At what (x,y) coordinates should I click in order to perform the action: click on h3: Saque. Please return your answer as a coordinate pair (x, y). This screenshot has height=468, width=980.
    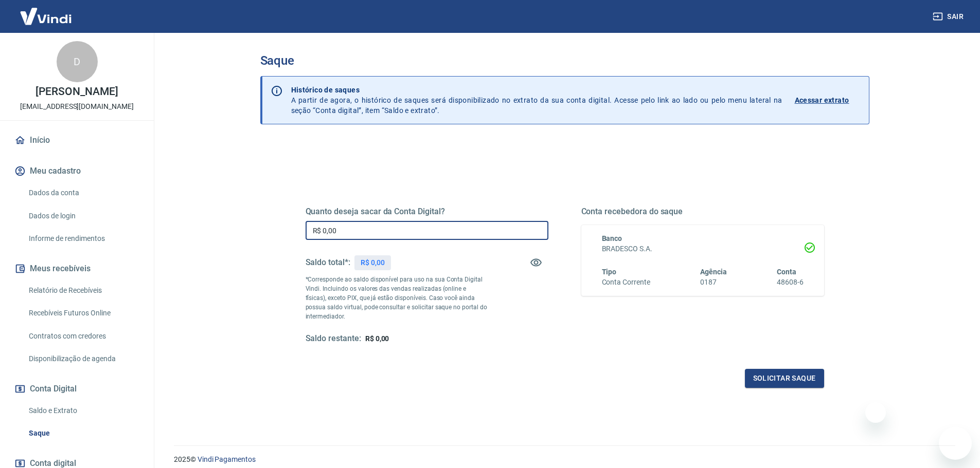
    Looking at the image, I should click on (565, 60).